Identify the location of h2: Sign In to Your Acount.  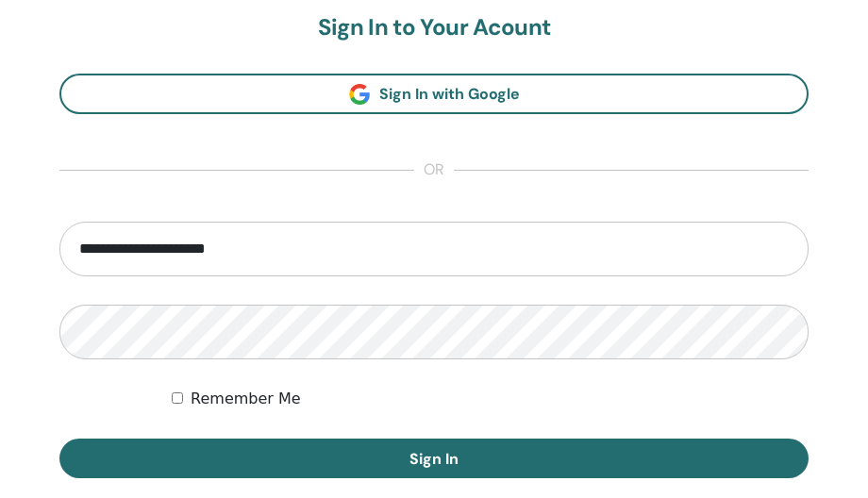
(434, 27).